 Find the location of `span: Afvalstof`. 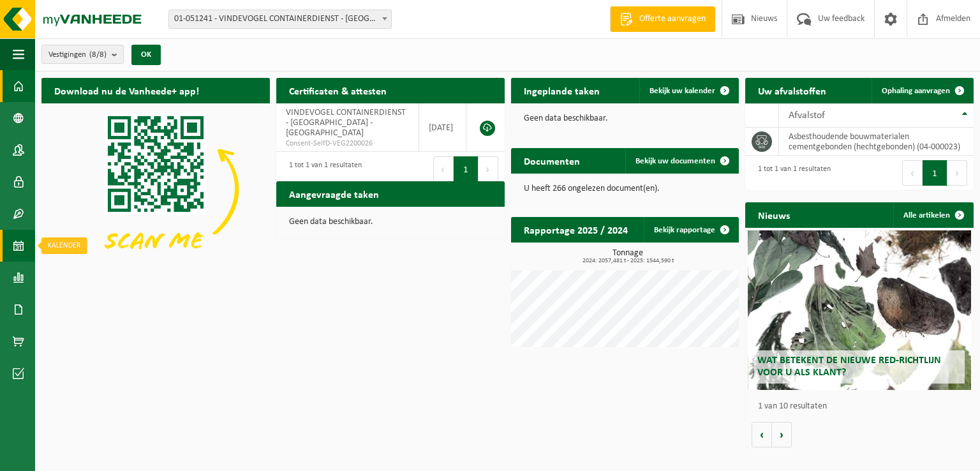

span: Afvalstof is located at coordinates (806, 115).